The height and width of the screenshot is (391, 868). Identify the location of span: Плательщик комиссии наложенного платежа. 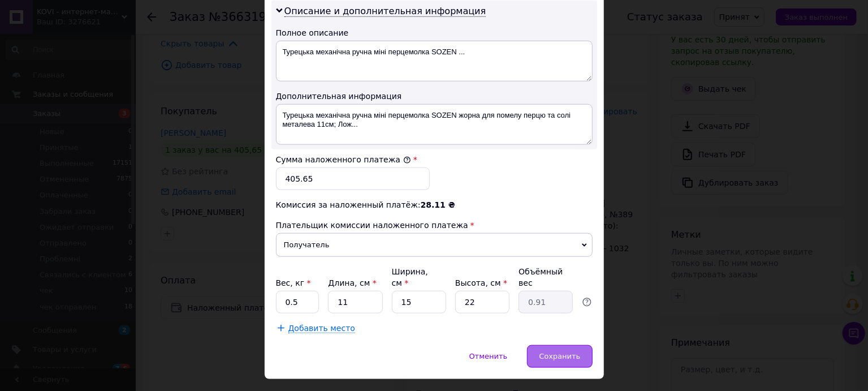
(372, 225).